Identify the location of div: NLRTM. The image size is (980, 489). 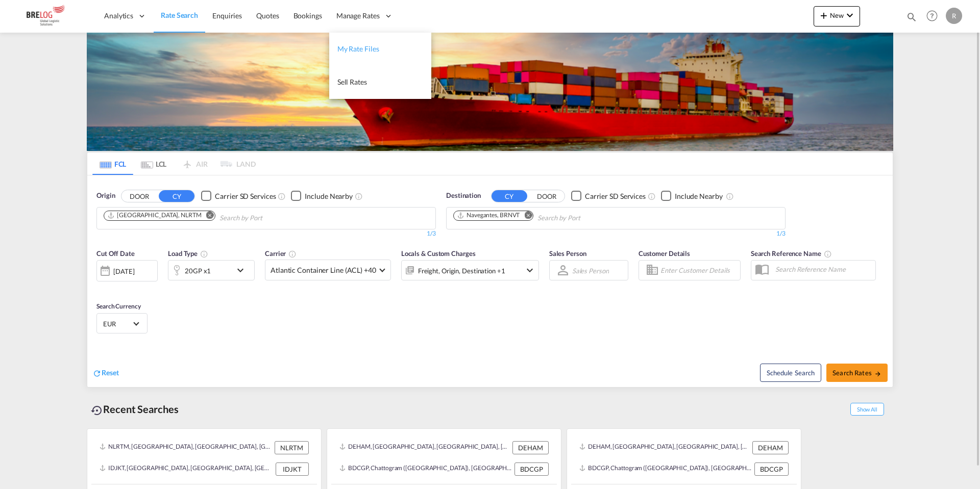
(292, 448).